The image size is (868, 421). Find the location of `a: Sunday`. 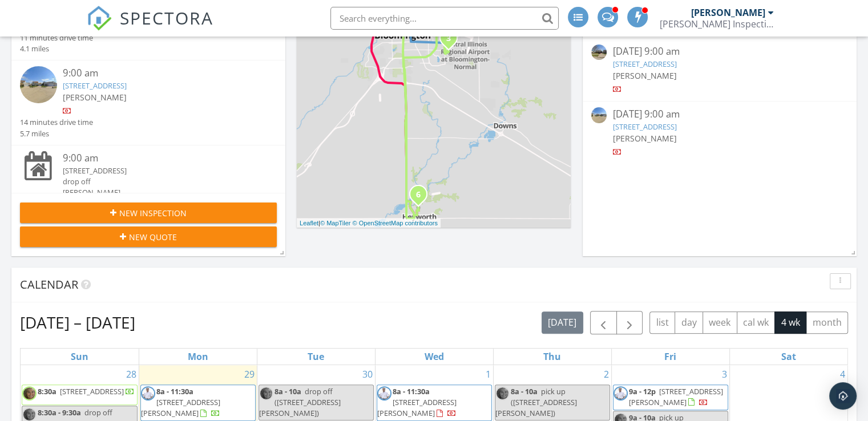

a: Sunday is located at coordinates (79, 356).